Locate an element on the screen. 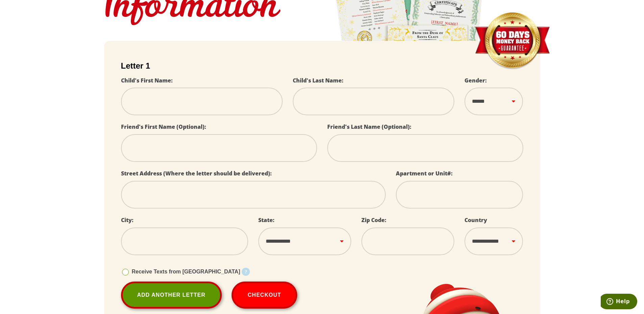  img: Money Back Guarantee is located at coordinates (512, 41).